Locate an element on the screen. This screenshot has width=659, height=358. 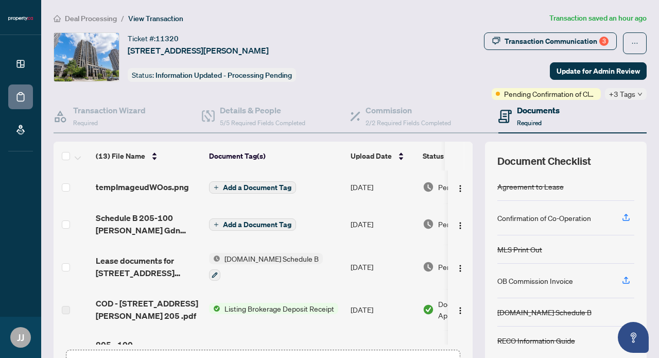
h4: Commission is located at coordinates (408, 110).